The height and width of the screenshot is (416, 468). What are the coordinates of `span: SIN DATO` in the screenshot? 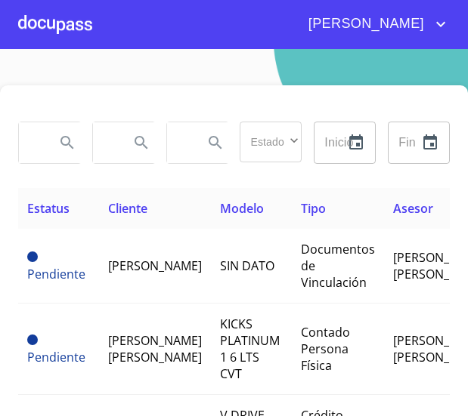 It's located at (247, 266).